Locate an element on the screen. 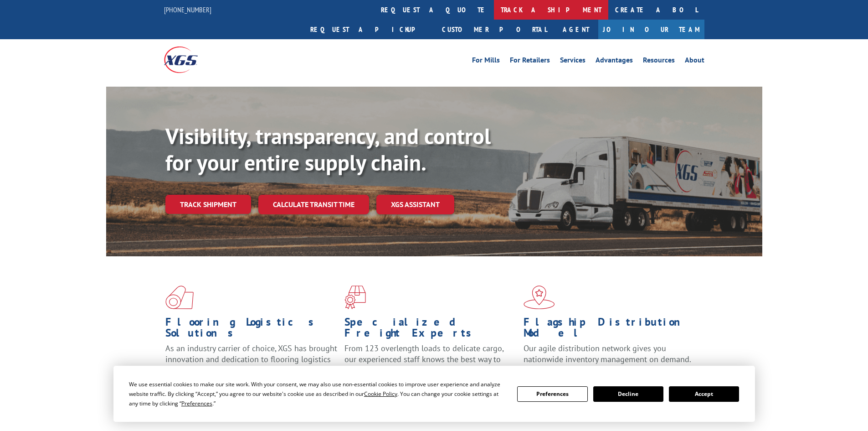  a: Track shipment is located at coordinates (208, 204).